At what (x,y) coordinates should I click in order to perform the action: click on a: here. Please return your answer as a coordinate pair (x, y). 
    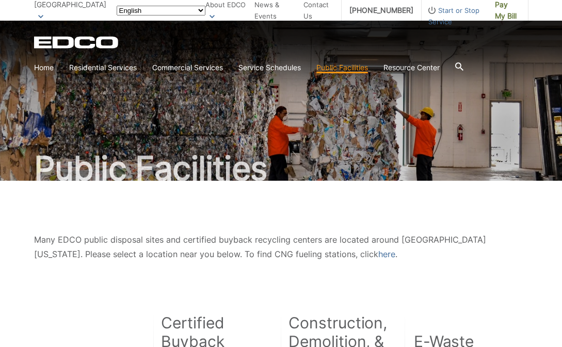
    Looking at the image, I should click on (386, 254).